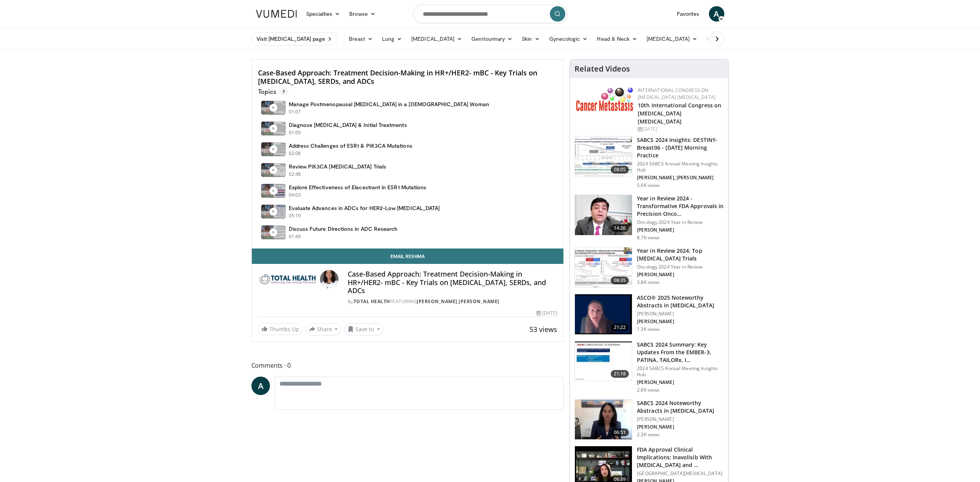 The width and height of the screenshot is (980, 482). I want to click on h4: Related Videos, so click(602, 69).